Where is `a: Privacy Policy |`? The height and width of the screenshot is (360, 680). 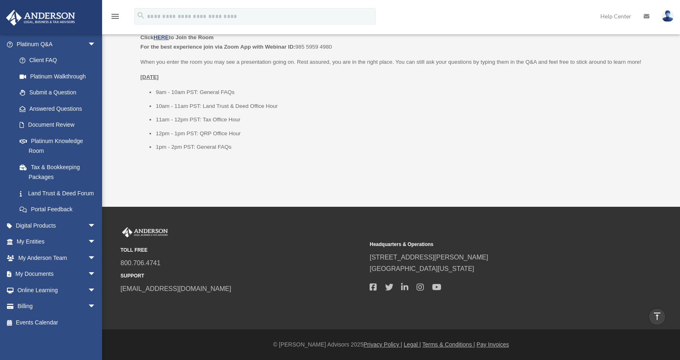
a: Privacy Policy | is located at coordinates (383, 344).